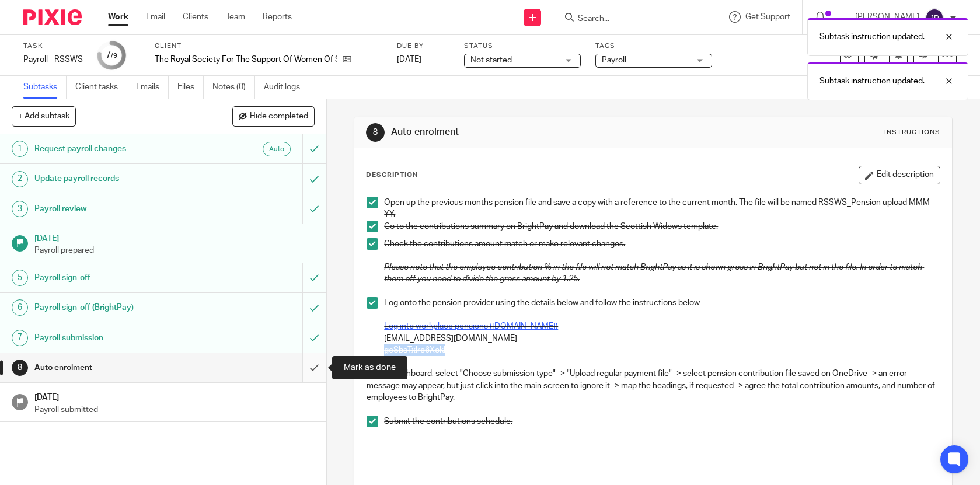  I want to click on a: Client tasks, so click(101, 87).